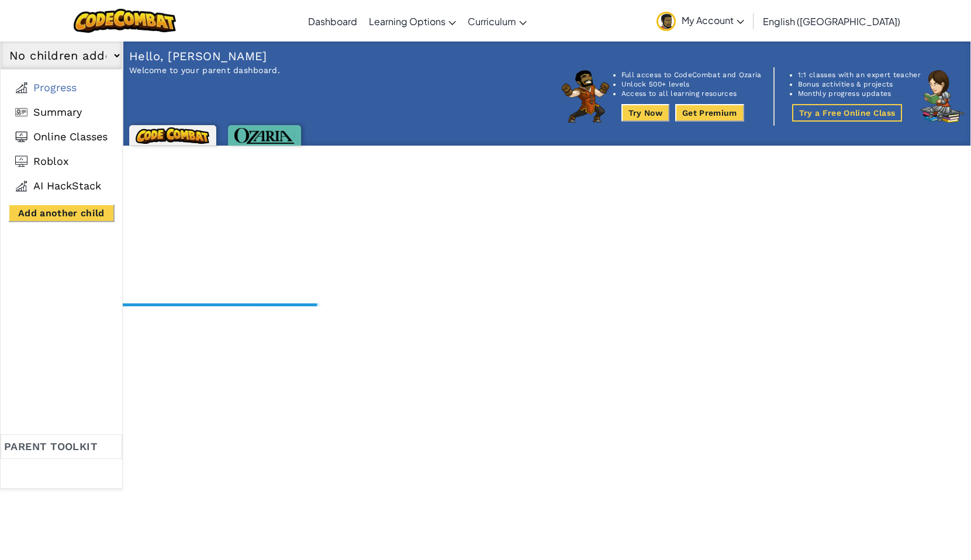 The width and height of the screenshot is (971, 560). Describe the element at coordinates (710, 113) in the screenshot. I see `button: Get Premium` at that location.